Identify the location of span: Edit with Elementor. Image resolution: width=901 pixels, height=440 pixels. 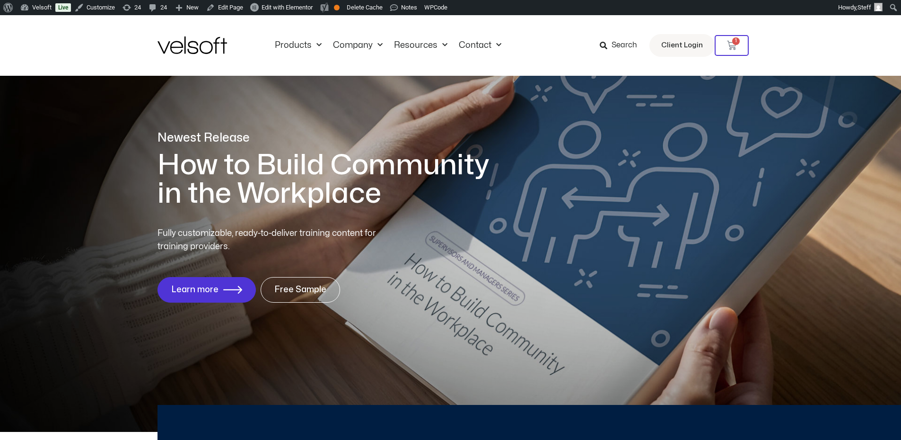
(287, 7).